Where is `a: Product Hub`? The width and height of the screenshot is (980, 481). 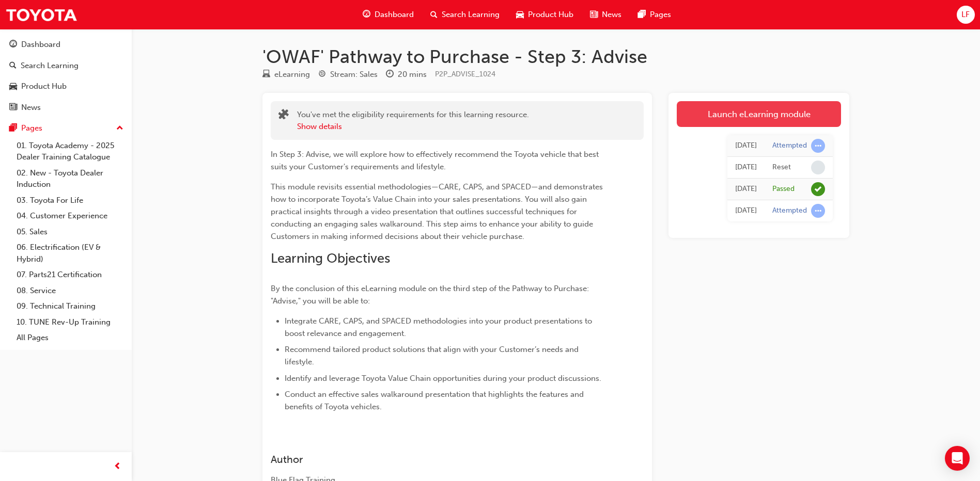
a: Product Hub is located at coordinates (65, 86).